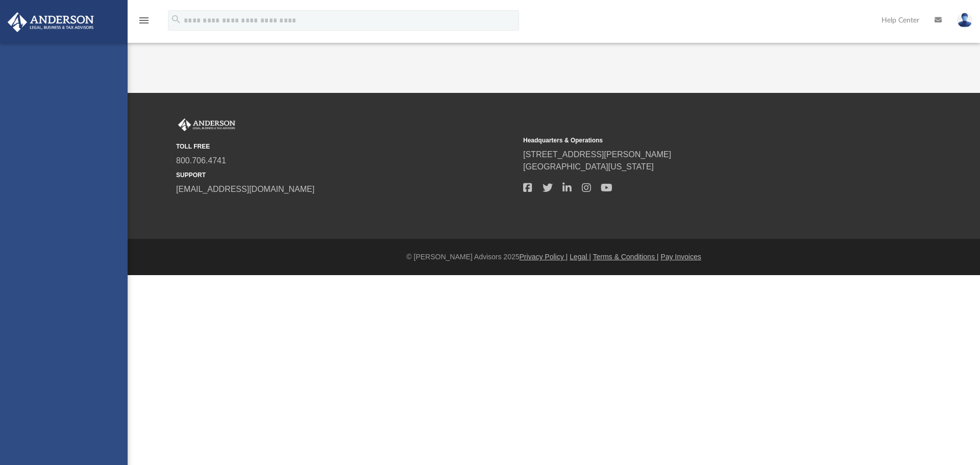 The height and width of the screenshot is (465, 980). Describe the element at coordinates (346, 175) in the screenshot. I see `small: SUPPORT` at that location.